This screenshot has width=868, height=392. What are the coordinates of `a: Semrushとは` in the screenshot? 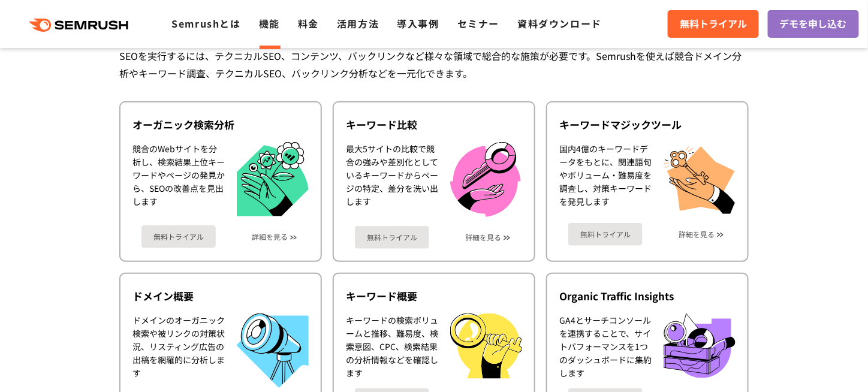 It's located at (205, 23).